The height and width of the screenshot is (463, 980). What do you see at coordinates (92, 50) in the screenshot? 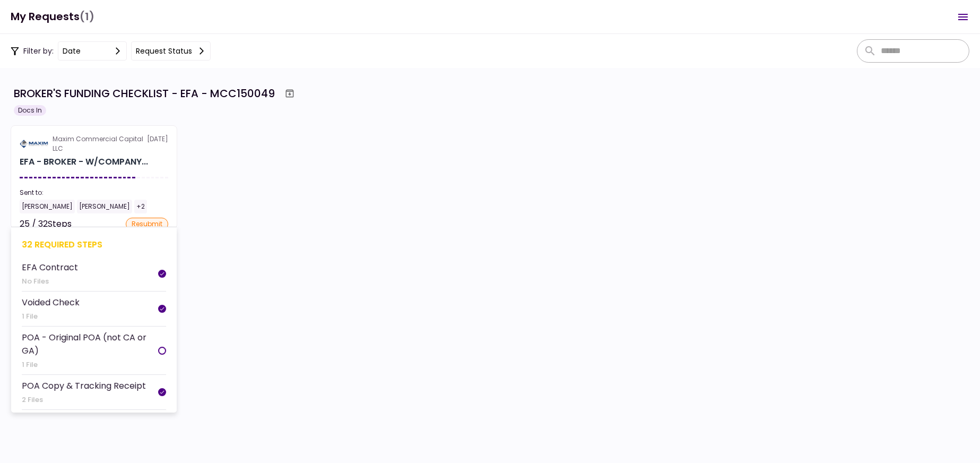
I see `button: date` at bounding box center [92, 50].